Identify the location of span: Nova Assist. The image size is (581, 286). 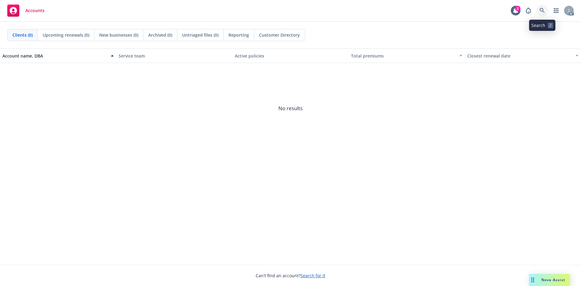
(553, 280).